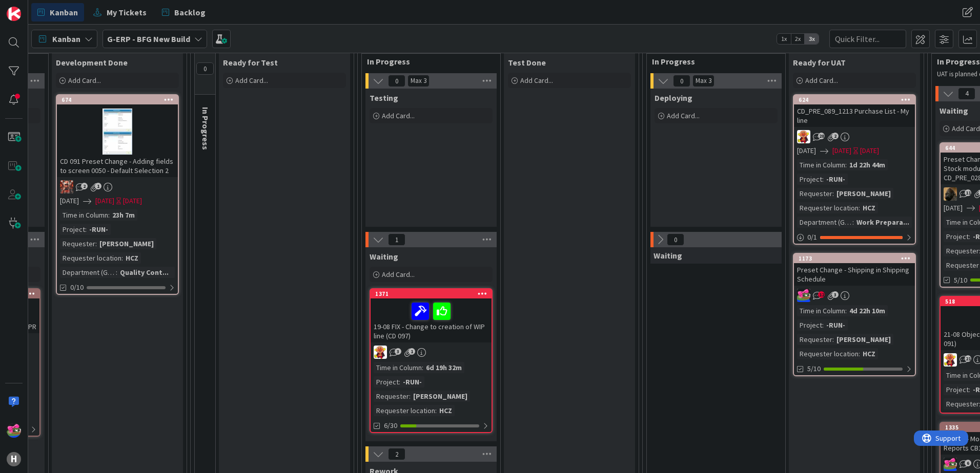  What do you see at coordinates (811, 39) in the screenshot?
I see `span: 3x` at bounding box center [811, 39].